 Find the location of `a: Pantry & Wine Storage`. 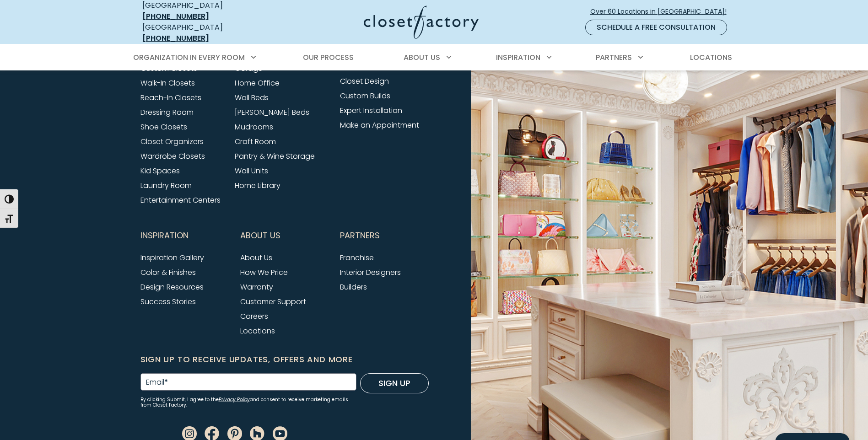

a: Pantry & Wine Storage is located at coordinates (275, 156).